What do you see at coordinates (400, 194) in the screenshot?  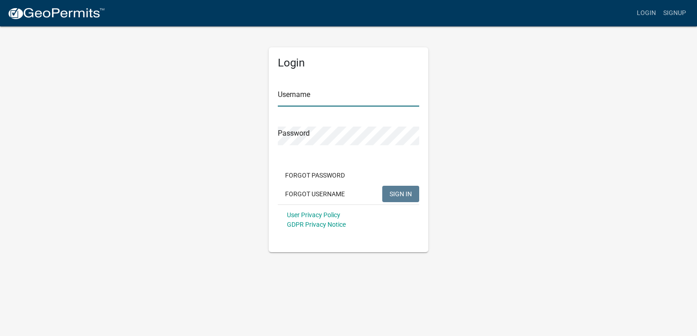 I see `button: SIGN IN` at bounding box center [400, 194].